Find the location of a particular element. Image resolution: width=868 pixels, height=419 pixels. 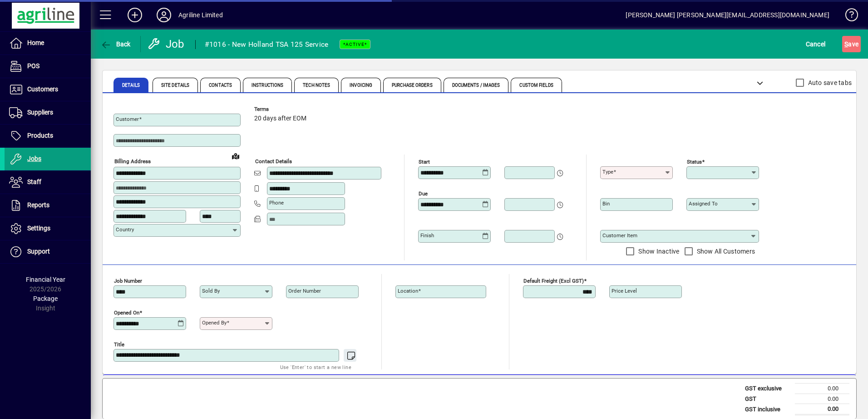

span: Staff is located at coordinates (34, 182).